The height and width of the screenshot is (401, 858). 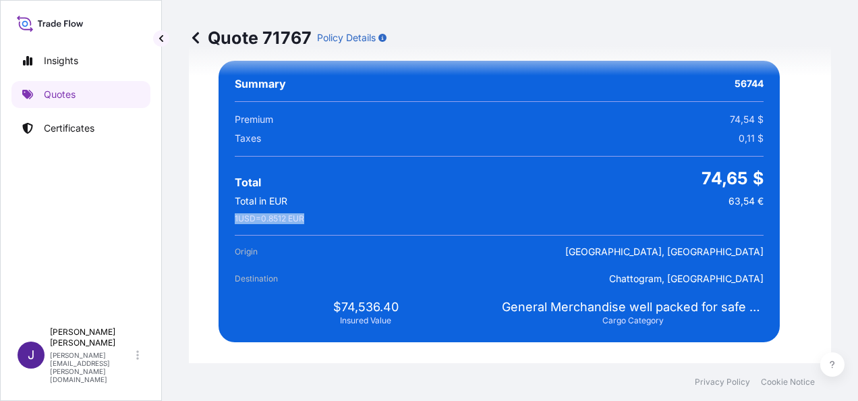 What do you see at coordinates (31, 355) in the screenshot?
I see `span: J` at bounding box center [31, 355].